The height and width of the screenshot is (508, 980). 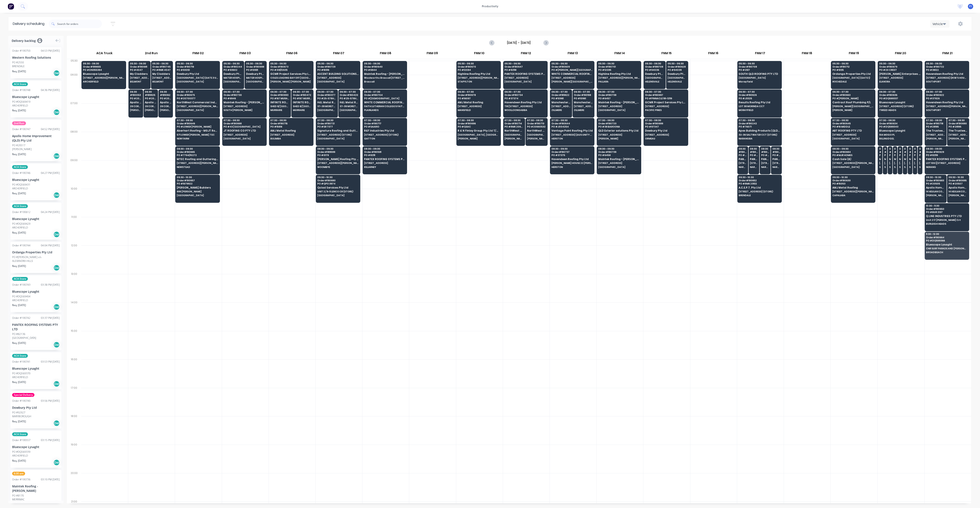 What do you see at coordinates (759, 110) in the screenshot?
I see `span: MORAYFIELD` at bounding box center [759, 110].